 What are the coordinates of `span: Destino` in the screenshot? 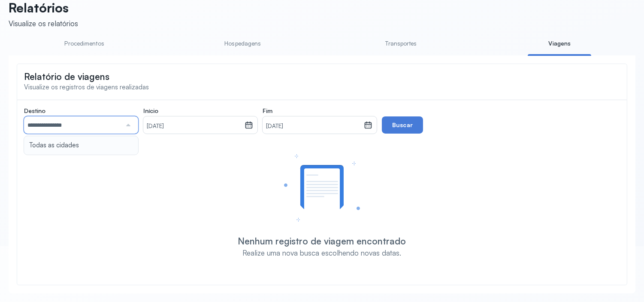 It's located at (35, 111).